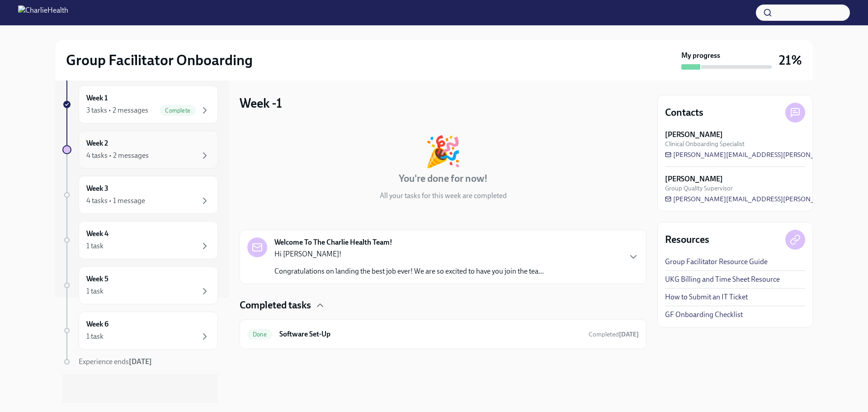 Image resolution: width=868 pixels, height=412 pixels. I want to click on h4: You're done for now!, so click(443, 178).